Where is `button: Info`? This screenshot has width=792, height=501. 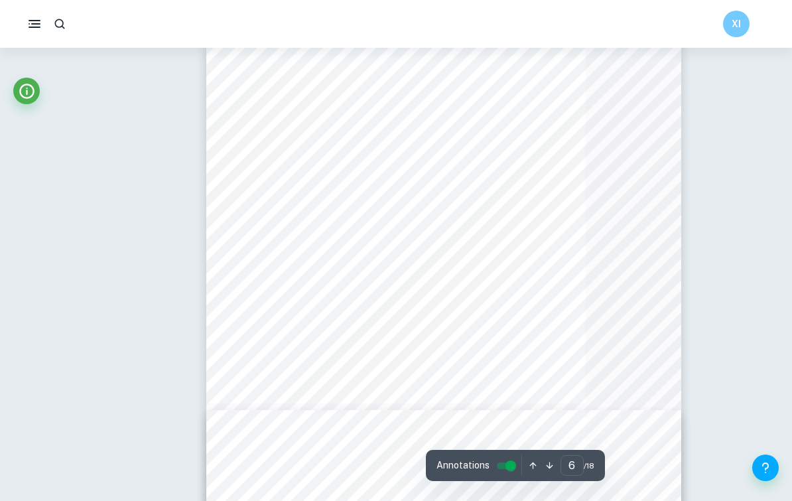
button: Info is located at coordinates (27, 91).